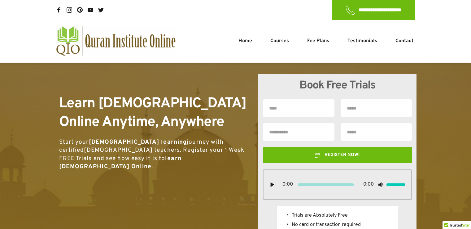 Image resolution: width=471 pixels, height=229 pixels. What do you see at coordinates (404, 41) in the screenshot?
I see `span: Contact` at bounding box center [404, 41].